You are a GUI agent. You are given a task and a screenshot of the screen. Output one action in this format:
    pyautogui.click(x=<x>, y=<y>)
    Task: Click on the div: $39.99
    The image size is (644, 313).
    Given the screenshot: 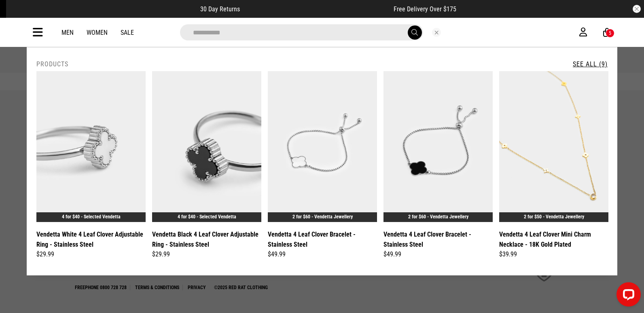 What is the action you would take?
    pyautogui.click(x=554, y=254)
    